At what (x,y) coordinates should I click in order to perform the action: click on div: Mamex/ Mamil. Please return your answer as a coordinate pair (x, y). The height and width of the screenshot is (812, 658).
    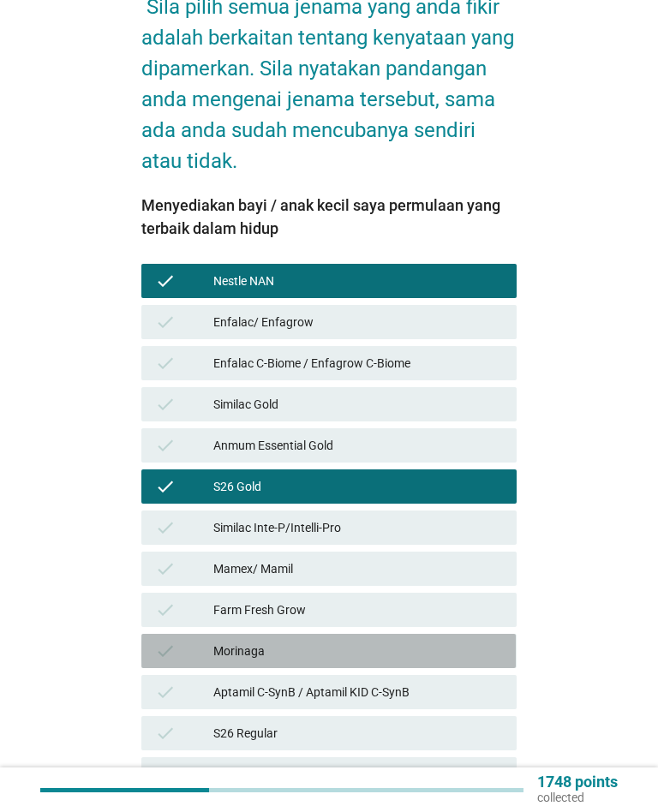
    Looking at the image, I should click on (358, 569).